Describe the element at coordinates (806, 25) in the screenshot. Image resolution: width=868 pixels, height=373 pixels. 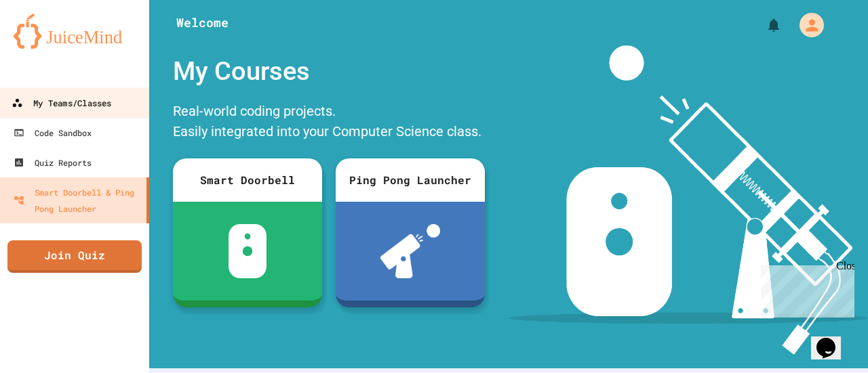
I see `div: My Account` at that location.